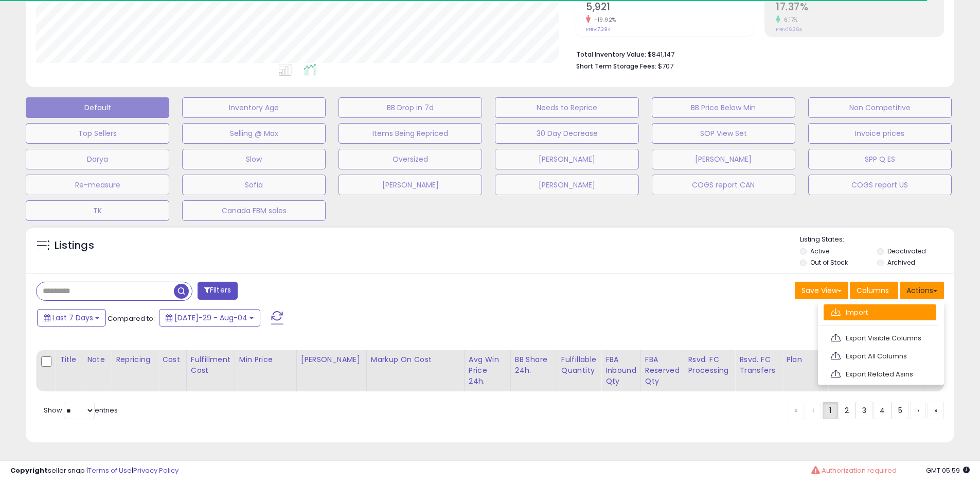 Image resolution: width=980 pixels, height=481 pixels. Describe the element at coordinates (820, 251) in the screenshot. I see `label: Active` at that location.